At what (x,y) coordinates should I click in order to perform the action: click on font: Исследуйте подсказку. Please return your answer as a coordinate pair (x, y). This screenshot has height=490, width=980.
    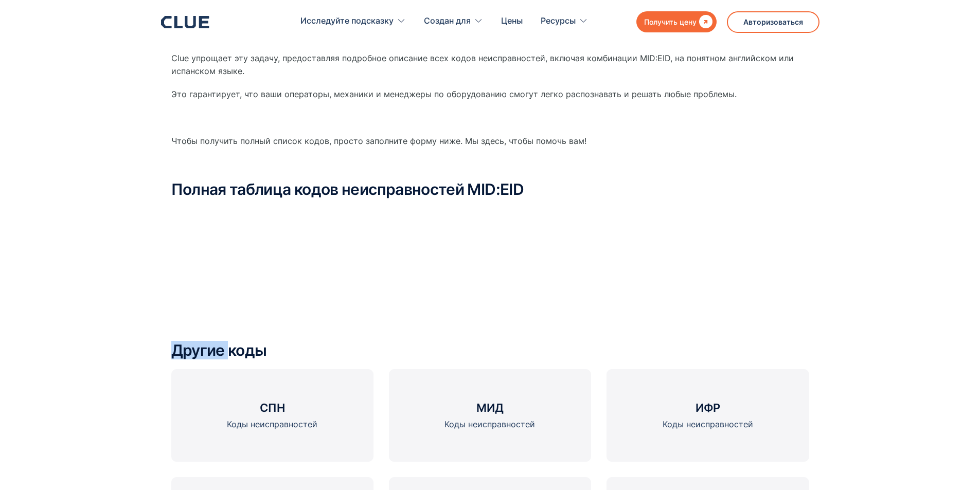
    Looking at the image, I should click on (347, 21).